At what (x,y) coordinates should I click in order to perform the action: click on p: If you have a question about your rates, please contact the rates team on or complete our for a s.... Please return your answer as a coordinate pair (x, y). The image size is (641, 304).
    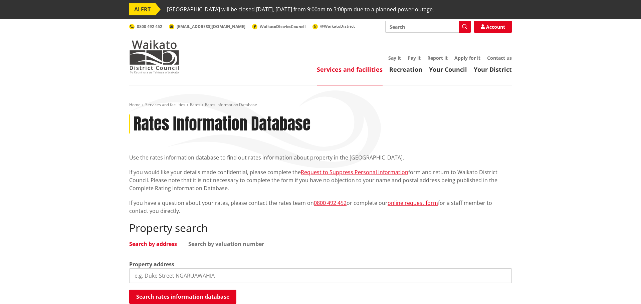
    Looking at the image, I should click on (320, 207).